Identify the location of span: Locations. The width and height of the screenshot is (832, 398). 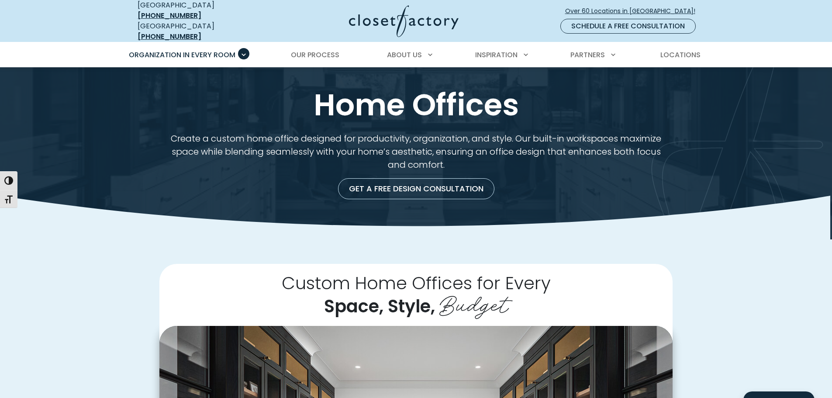
(680, 55).